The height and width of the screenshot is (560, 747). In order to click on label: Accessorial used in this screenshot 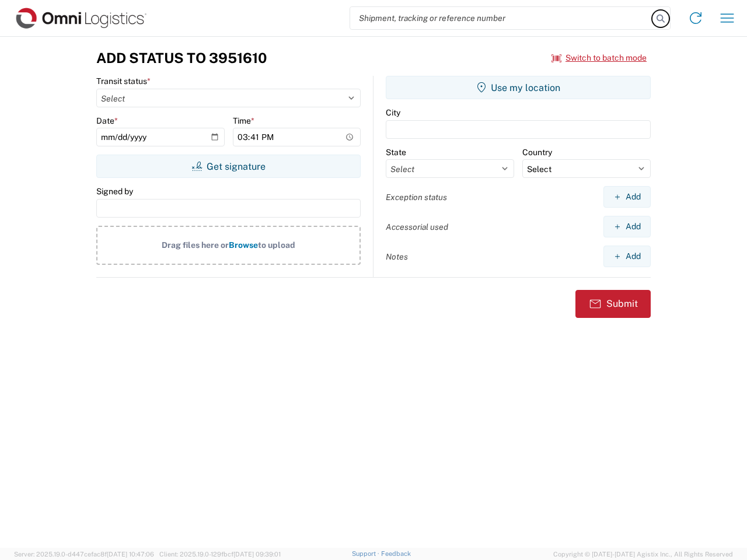, I will do `click(416, 227)`.